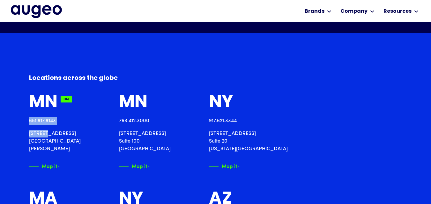  I want to click on div: HQ, so click(66, 99).